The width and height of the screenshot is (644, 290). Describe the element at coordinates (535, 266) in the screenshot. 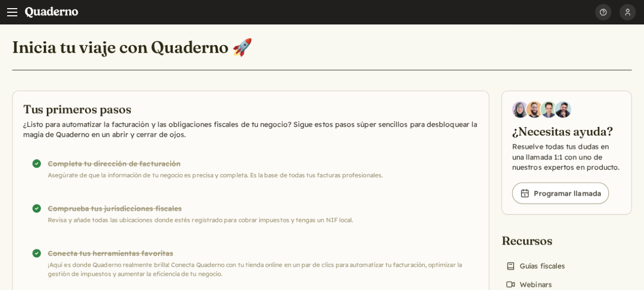

I see `a: Guías fiscales` at that location.